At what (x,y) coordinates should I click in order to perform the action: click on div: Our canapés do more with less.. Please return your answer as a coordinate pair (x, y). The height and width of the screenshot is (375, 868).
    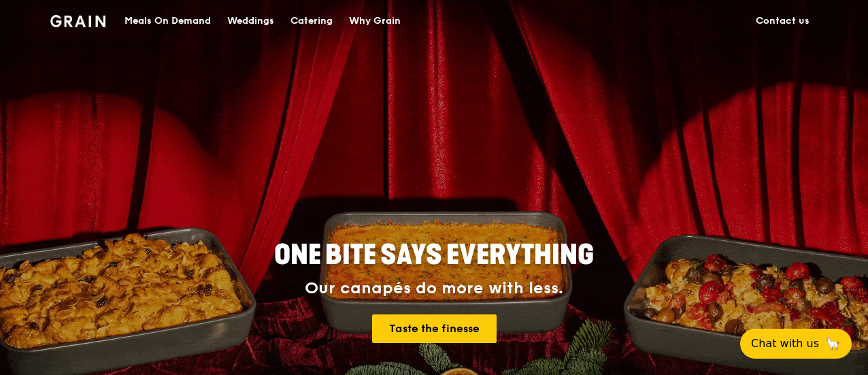
    Looking at the image, I should click on (434, 289).